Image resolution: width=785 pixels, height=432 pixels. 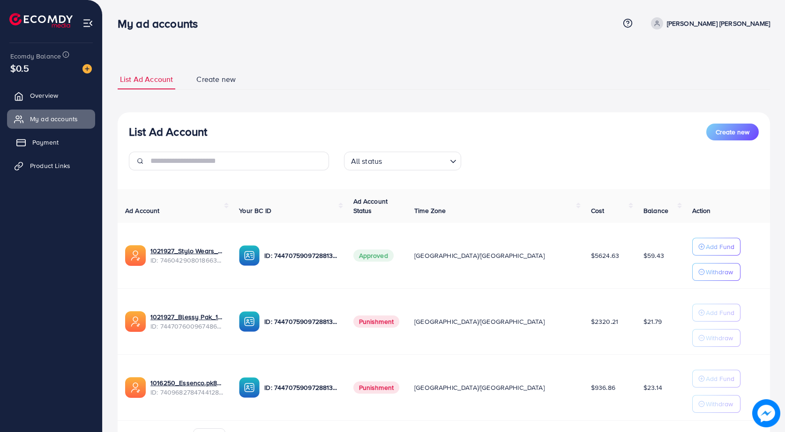 I want to click on span: ID: 7460429080186634241, so click(x=187, y=260).